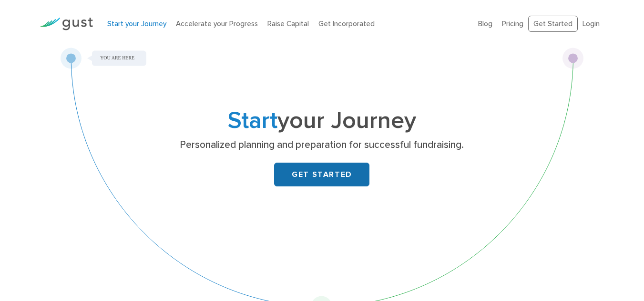 The width and height of the screenshot is (644, 301). Describe the element at coordinates (346, 24) in the screenshot. I see `a: Get Incorporated` at that location.